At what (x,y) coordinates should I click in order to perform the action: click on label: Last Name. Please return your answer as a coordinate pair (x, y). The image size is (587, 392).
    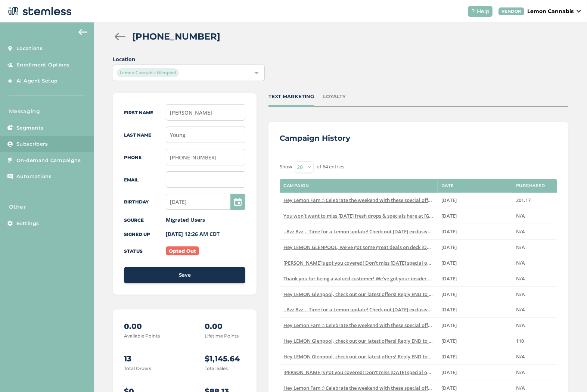
    Looking at the image, I should click on (137, 135).